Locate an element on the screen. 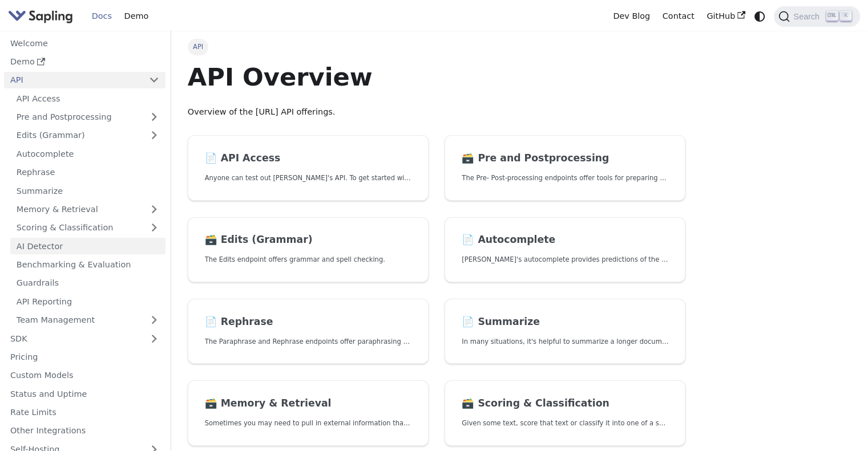 The height and width of the screenshot is (451, 868). a: Summarize is located at coordinates (88, 190).